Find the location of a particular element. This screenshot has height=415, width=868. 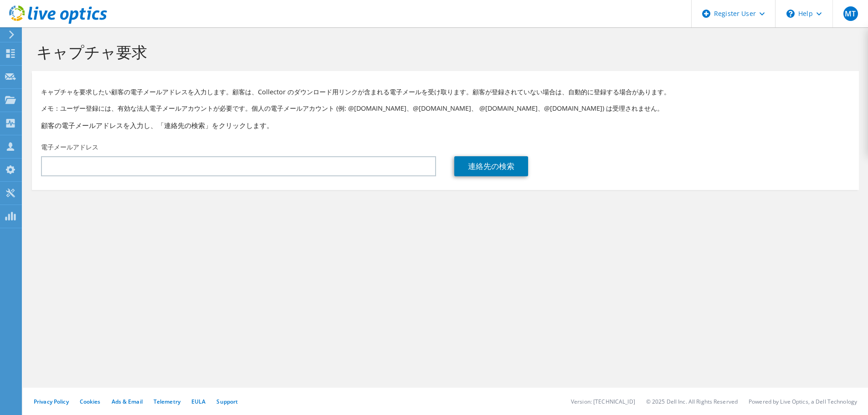

a: Telemetry is located at coordinates (167, 401).